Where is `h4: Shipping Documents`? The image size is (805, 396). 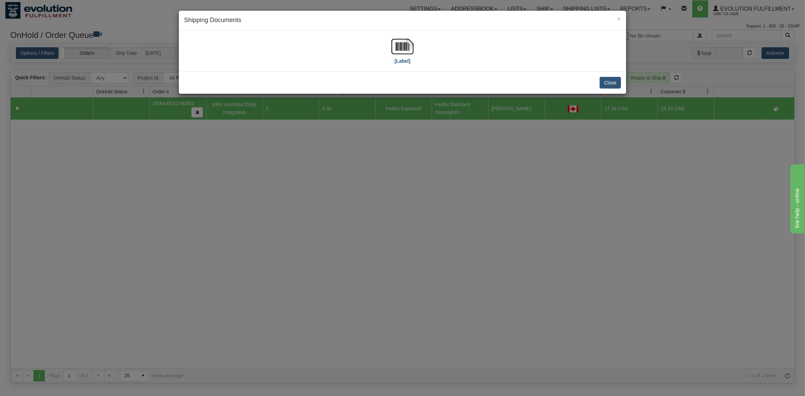 h4: Shipping Documents is located at coordinates (403, 20).